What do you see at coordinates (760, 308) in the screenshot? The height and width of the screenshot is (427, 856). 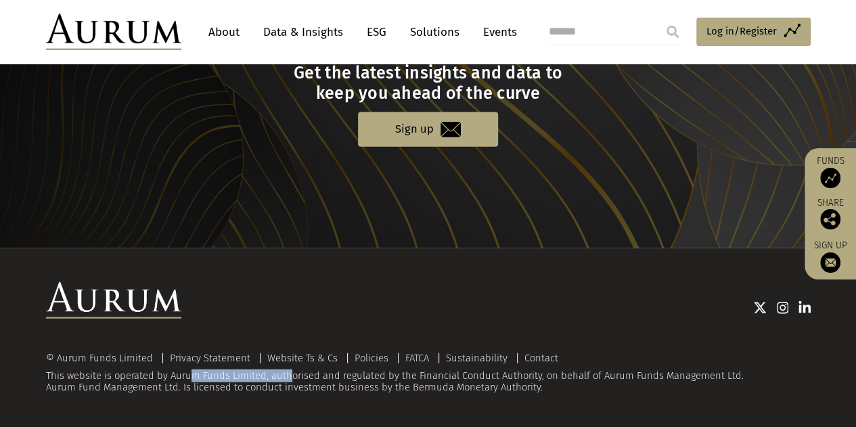 I see `img: Twitter icon` at bounding box center [760, 308].